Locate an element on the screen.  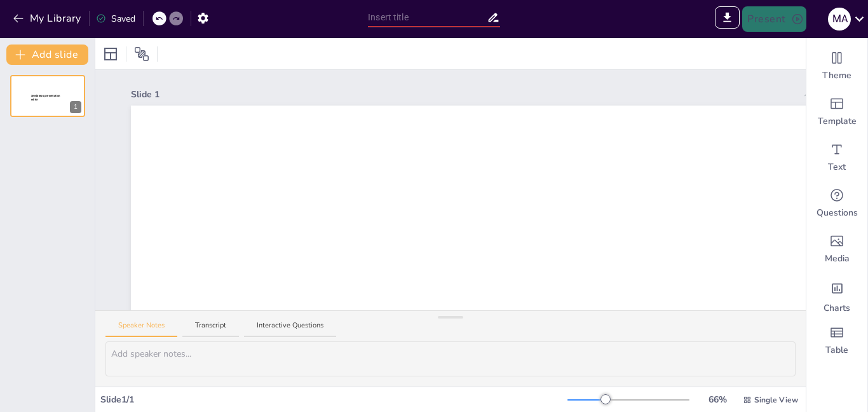
span: Position is located at coordinates (141, 54).